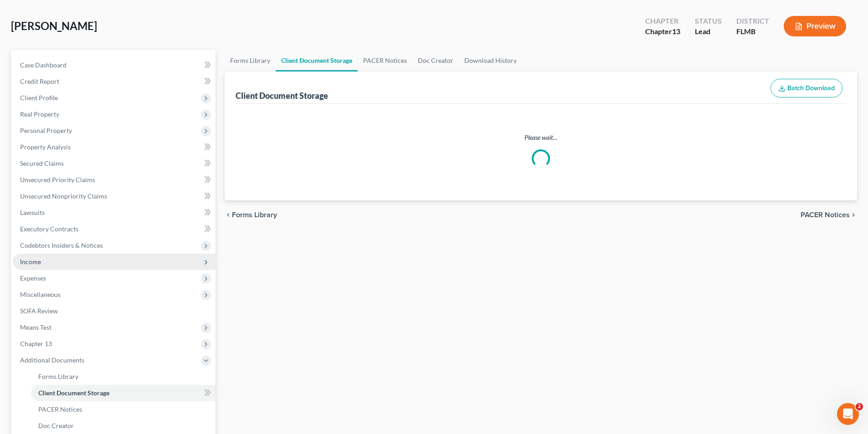 Image resolution: width=868 pixels, height=434 pixels. Describe the element at coordinates (39, 311) in the screenshot. I see `span: SOFA Review` at that location.